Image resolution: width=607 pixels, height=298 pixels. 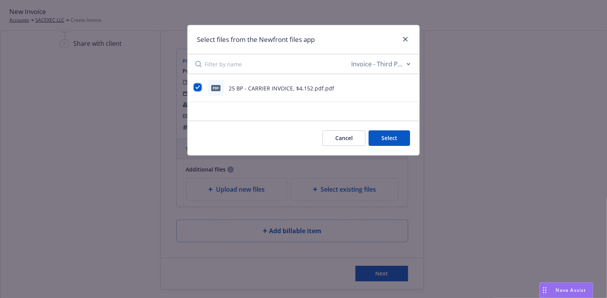 I want to click on button: Cancel, so click(x=344, y=138).